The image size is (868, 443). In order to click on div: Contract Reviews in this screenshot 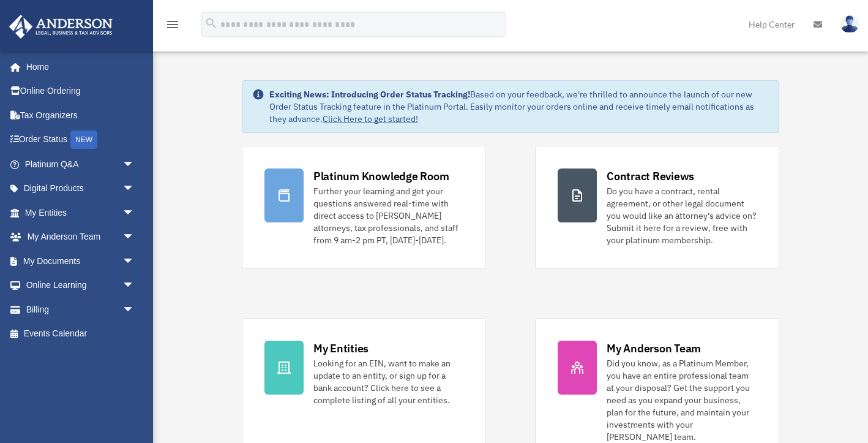, I will do `click(650, 176)`.